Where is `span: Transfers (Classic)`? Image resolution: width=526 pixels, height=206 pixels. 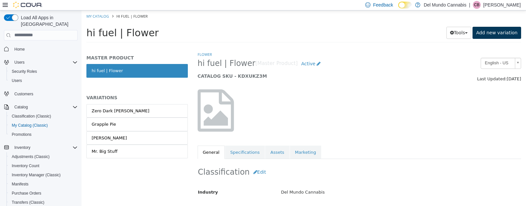
span: Transfers (Classic) is located at coordinates (28, 202).